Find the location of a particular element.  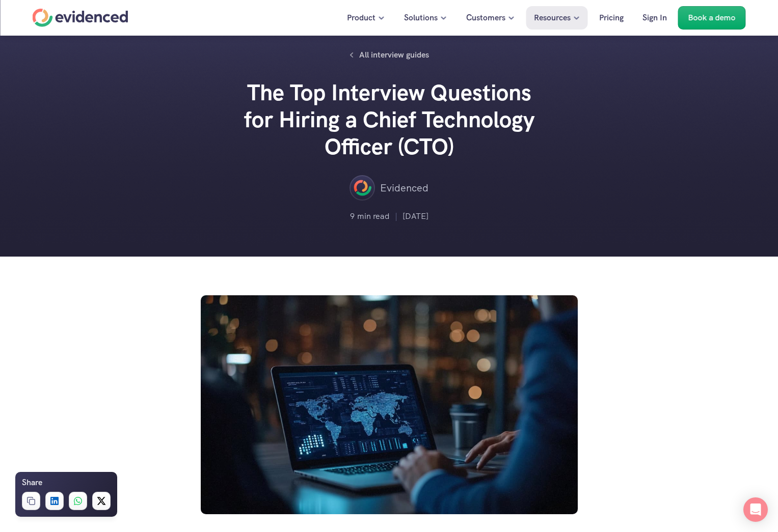

p: Evidenced is located at coordinates (404, 188).